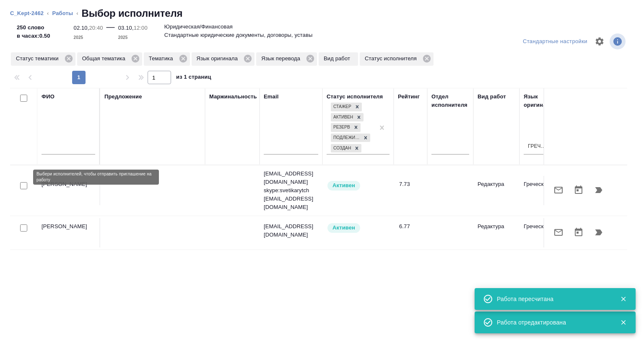  What do you see at coordinates (341, 148) in the screenshot?
I see `div: Создан` at bounding box center [341, 148].